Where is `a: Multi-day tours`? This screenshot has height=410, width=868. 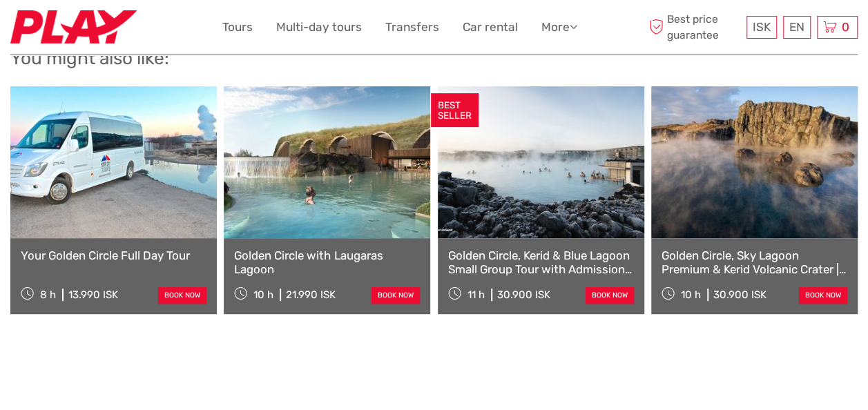
a: Multi-day tours is located at coordinates (319, 27).